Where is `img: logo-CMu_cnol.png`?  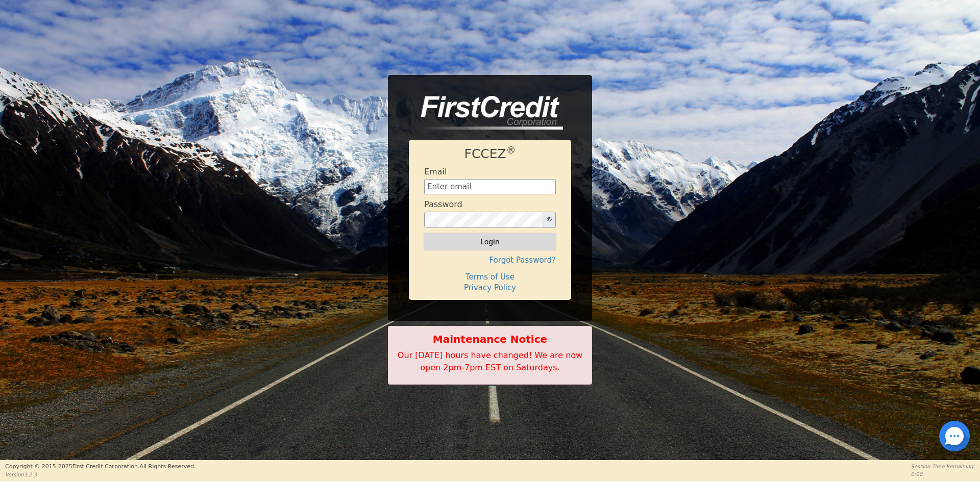 img: logo-CMu_cnol.png is located at coordinates (486, 113).